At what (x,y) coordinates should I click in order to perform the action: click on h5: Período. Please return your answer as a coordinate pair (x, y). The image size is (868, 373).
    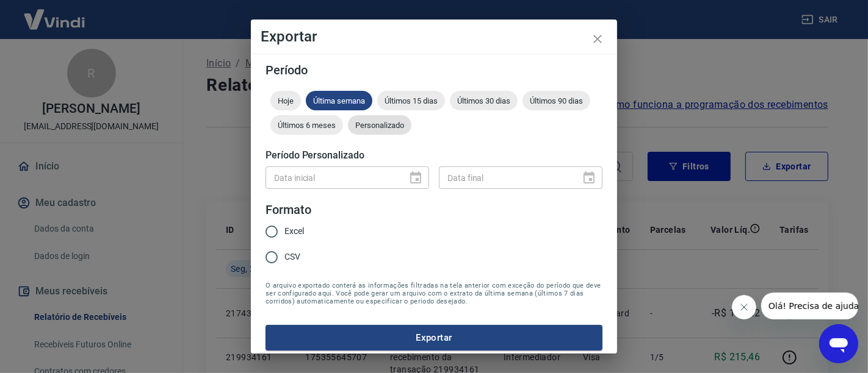
    Looking at the image, I should click on (434, 70).